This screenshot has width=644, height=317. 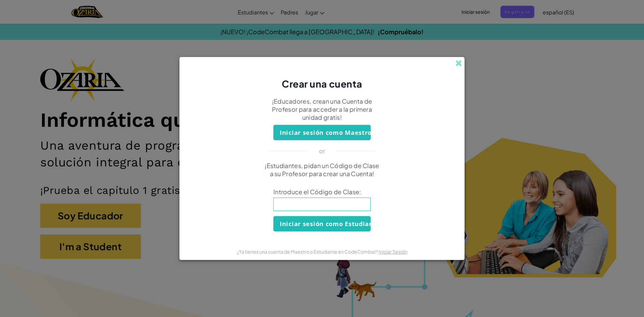 I want to click on button: Iniciar sesión como Maestro, so click(x=322, y=132).